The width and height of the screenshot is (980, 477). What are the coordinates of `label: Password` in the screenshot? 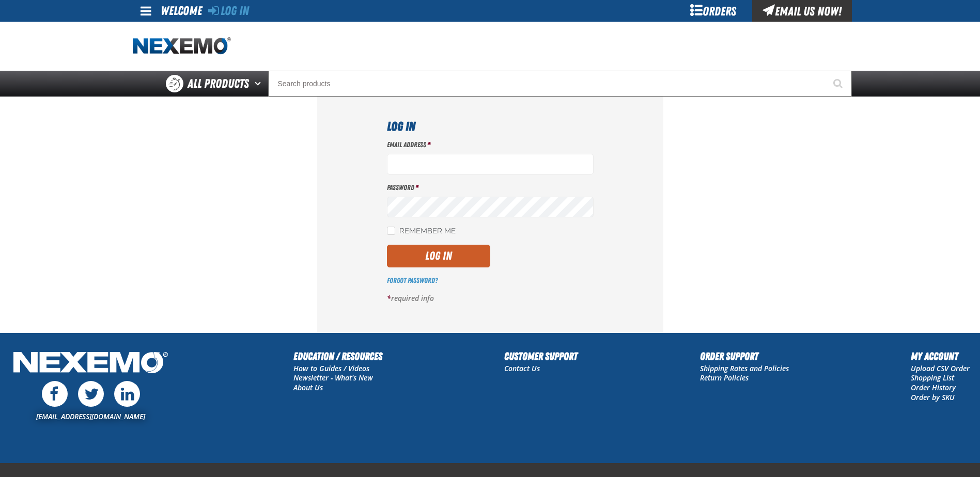 It's located at (490, 188).